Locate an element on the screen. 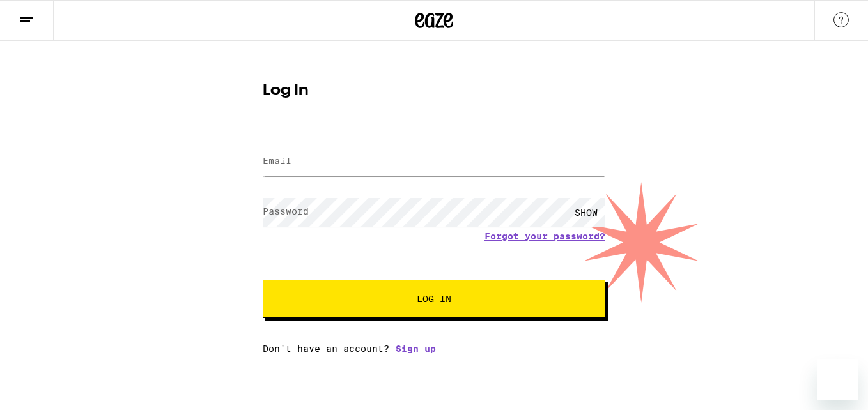 This screenshot has width=868, height=410. a: Sign up is located at coordinates (416, 349).